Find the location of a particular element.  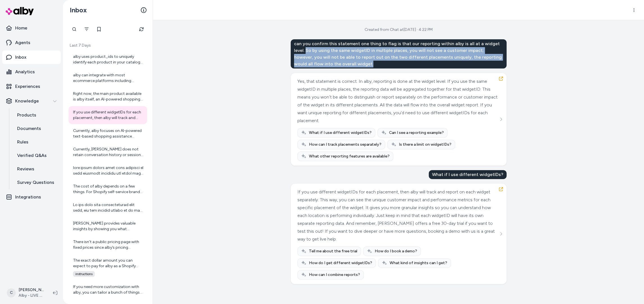

a: Agents is located at coordinates (31, 43).